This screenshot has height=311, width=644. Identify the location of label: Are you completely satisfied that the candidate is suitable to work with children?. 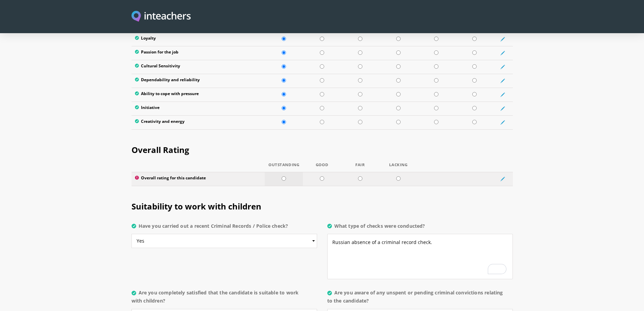
(224, 299).